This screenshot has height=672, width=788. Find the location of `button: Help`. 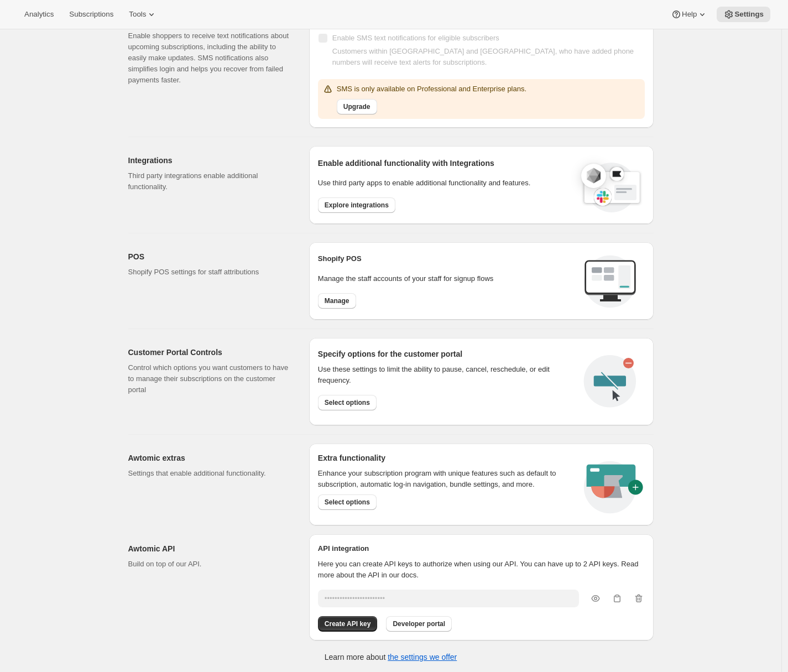

button: Help is located at coordinates (689, 15).